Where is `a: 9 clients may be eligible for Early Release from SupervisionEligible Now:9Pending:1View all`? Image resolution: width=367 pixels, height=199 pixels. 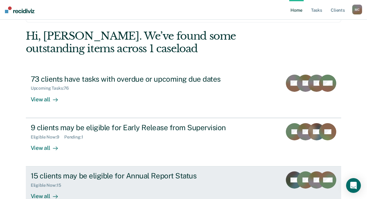 a: 9 clients may be eligible for Early Release from SupervisionEligible Now:9Pending:1View all is located at coordinates (183, 142).